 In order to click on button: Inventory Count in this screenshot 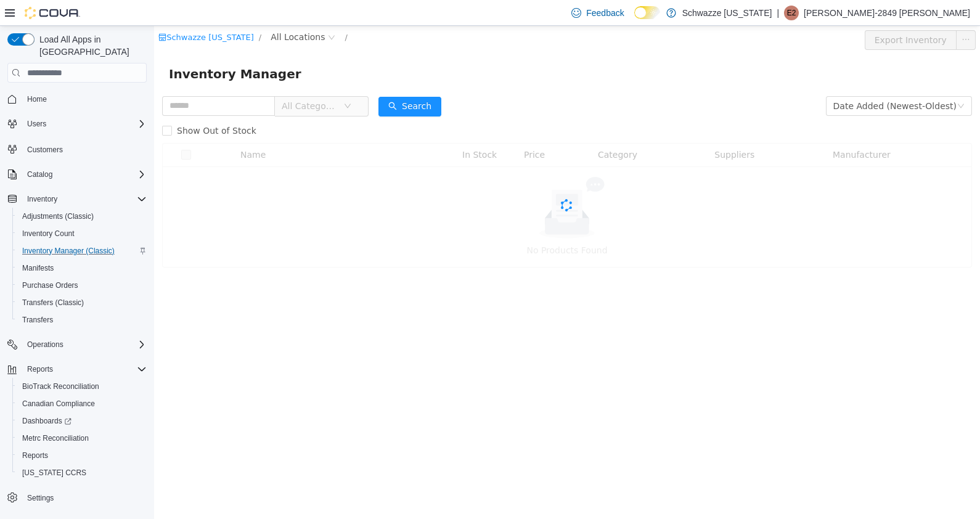, I will do `click(82, 233)`.